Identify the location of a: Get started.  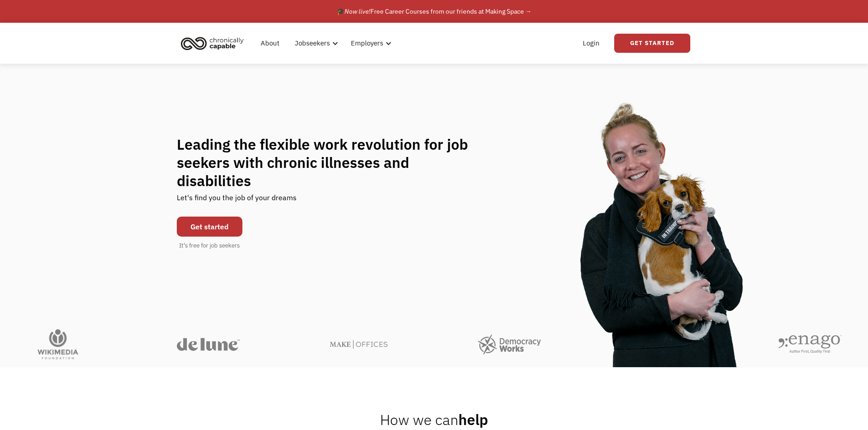
(209, 227).